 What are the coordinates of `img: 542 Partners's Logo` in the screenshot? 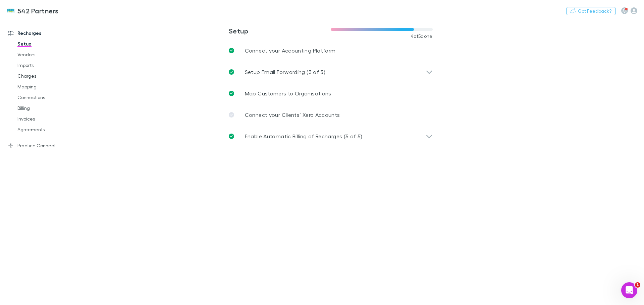 It's located at (11, 11).